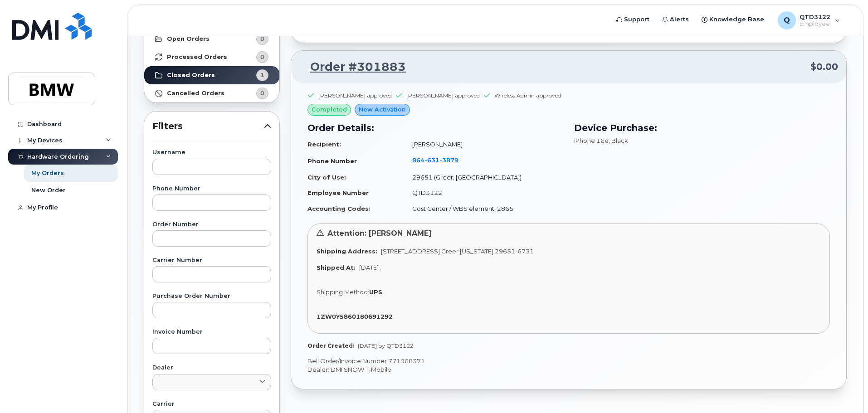  What do you see at coordinates (324, 145) in the screenshot?
I see `strong: Recipient:` at bounding box center [324, 145].